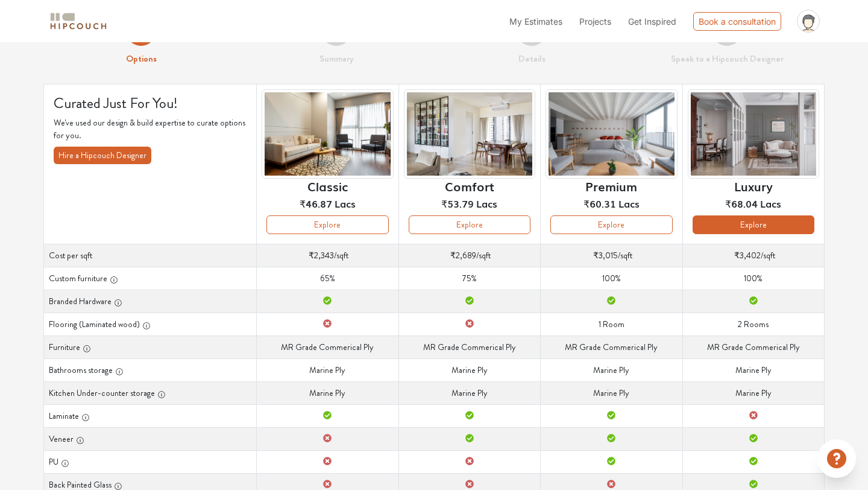  What do you see at coordinates (336, 59) in the screenshot?
I see `strong: Summary` at bounding box center [336, 59].